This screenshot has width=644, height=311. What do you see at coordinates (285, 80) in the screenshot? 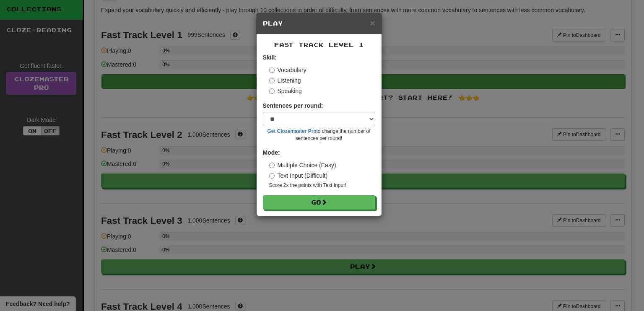
I see `label: Listening` at bounding box center [285, 80].